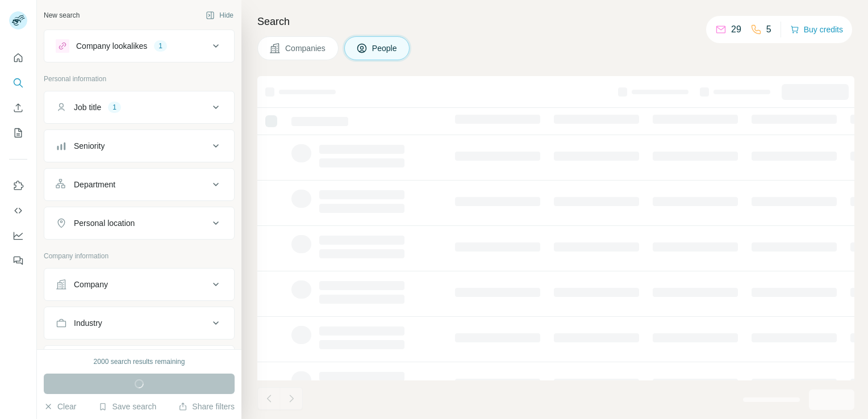 This screenshot has width=868, height=419. What do you see at coordinates (139, 46) in the screenshot?
I see `button: Company lookalikes1` at bounding box center [139, 46].